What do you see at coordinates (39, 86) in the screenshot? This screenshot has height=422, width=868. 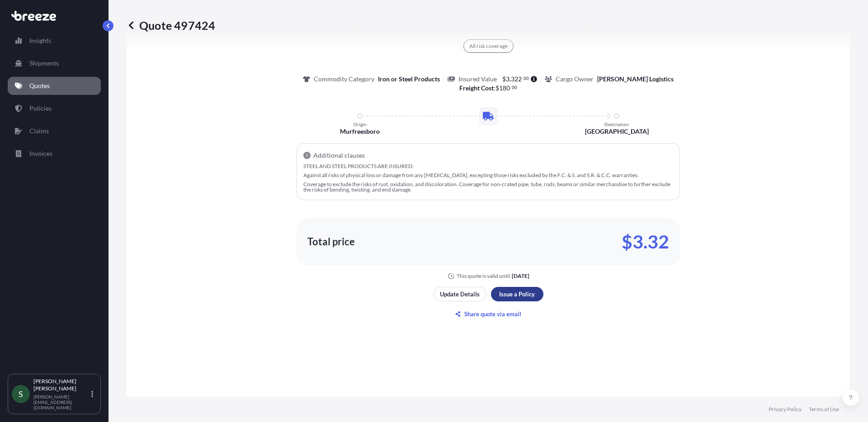 I see `p: Quotes` at bounding box center [39, 86].